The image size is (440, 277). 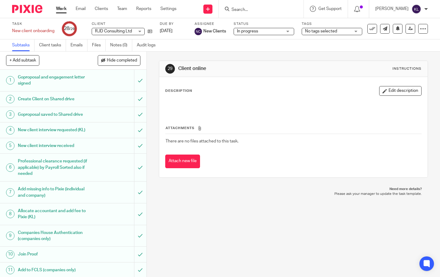 What do you see at coordinates (101, 9) in the screenshot?
I see `a: Clients` at bounding box center [101, 9].